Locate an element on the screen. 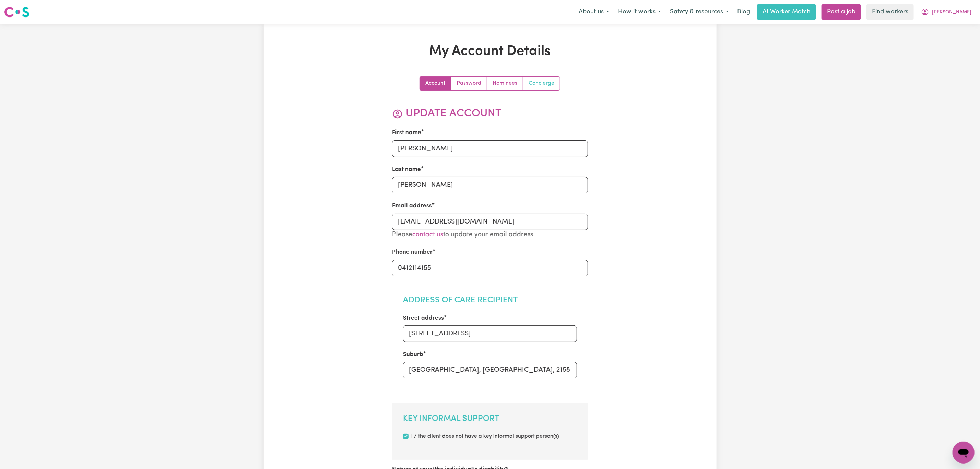  a: AI Worker Match is located at coordinates (787, 12).